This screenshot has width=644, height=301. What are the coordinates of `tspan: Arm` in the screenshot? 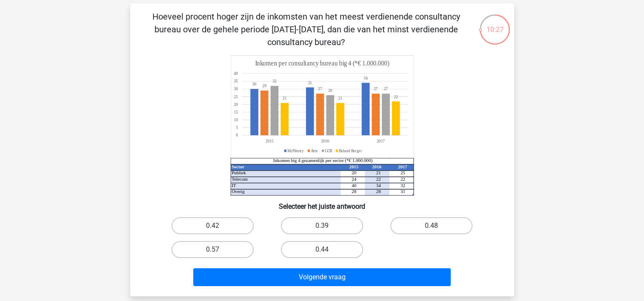 It's located at (314, 150).